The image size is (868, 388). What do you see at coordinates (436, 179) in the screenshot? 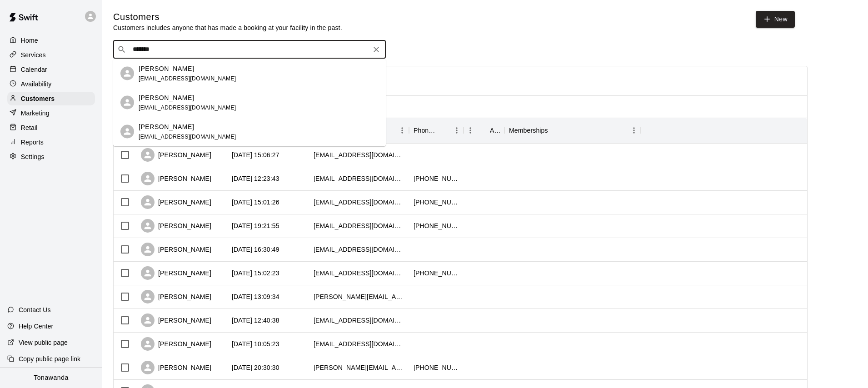
I see `div: +17275346319` at bounding box center [436, 179].